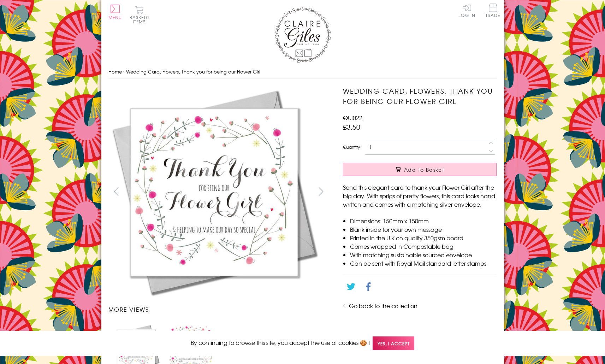 This screenshot has height=364, width=605. I want to click on li: Comes wrapped in Compostable bag, so click(424, 246).